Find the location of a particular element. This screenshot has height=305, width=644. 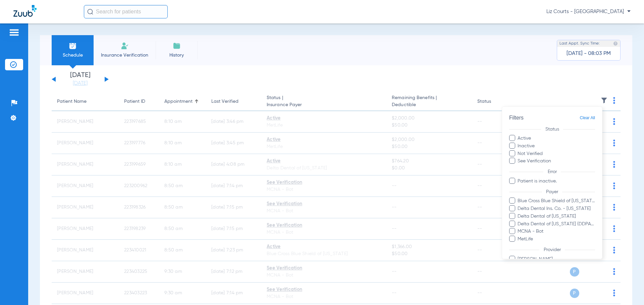

span: Payer is located at coordinates (551, 192).